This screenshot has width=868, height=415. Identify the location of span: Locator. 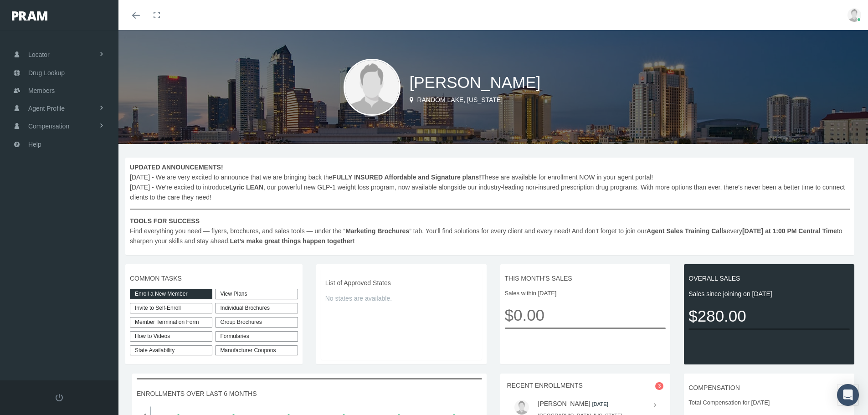
(38, 55).